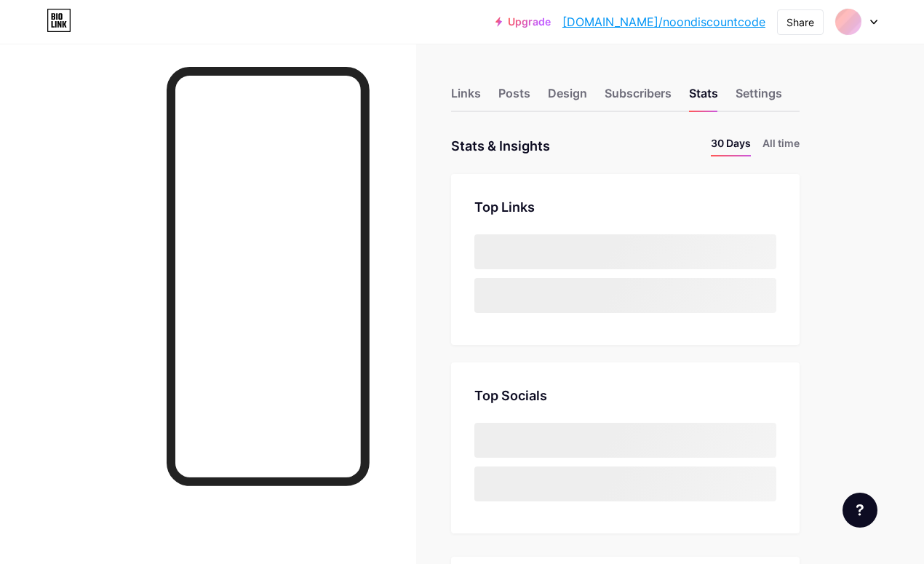  I want to click on li: 30 Days, so click(731, 146).